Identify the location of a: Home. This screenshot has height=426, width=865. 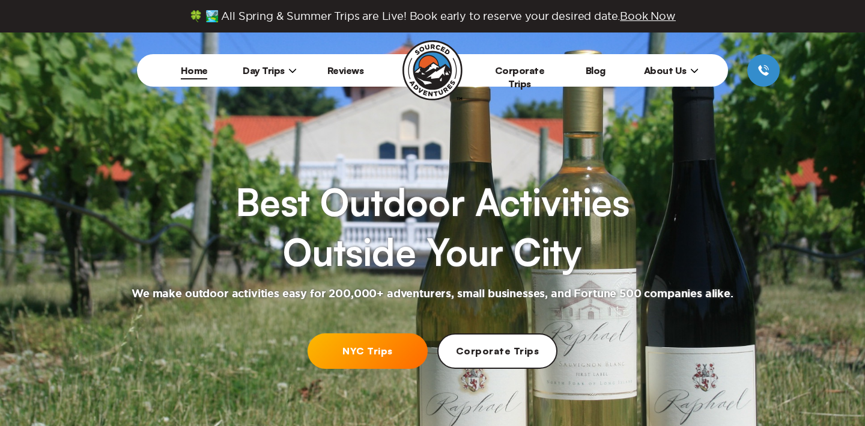
(194, 70).